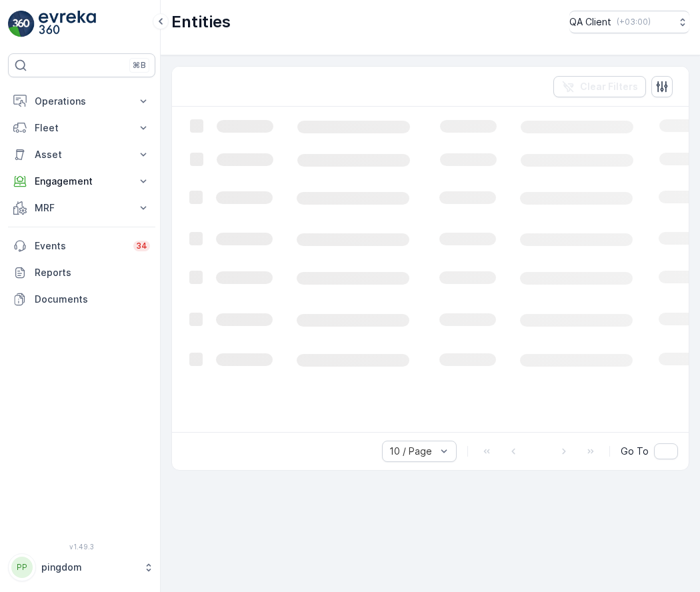 This screenshot has height=592, width=700. Describe the element at coordinates (81, 299) in the screenshot. I see `a: Documents` at that location.